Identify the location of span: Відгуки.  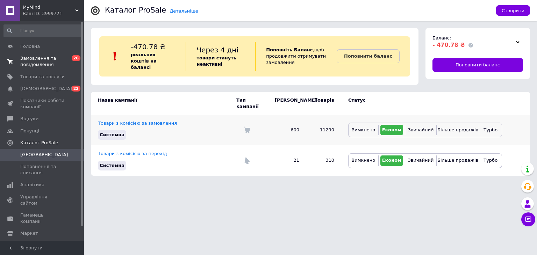
(29, 119).